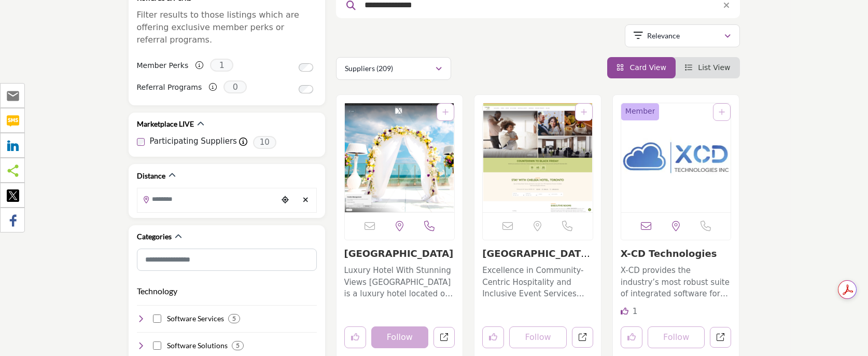 This screenshot has height=356, width=868. I want to click on h4: Software Solutions: Software solutions and applications, so click(197, 346).